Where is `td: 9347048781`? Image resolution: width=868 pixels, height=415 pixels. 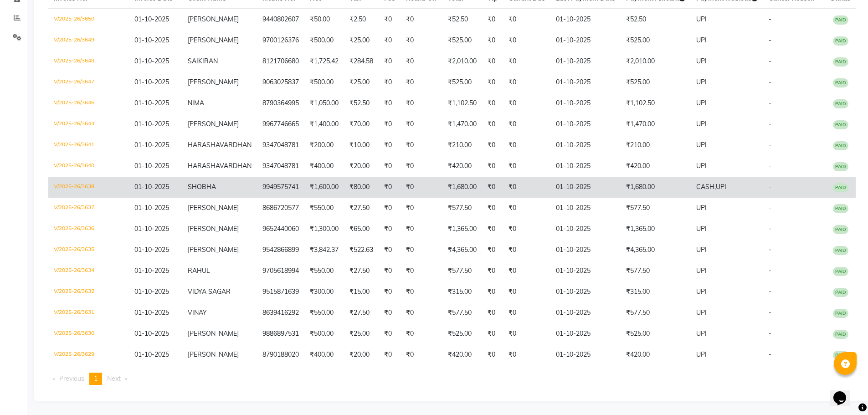
td: 9347048781 is located at coordinates (281, 146).